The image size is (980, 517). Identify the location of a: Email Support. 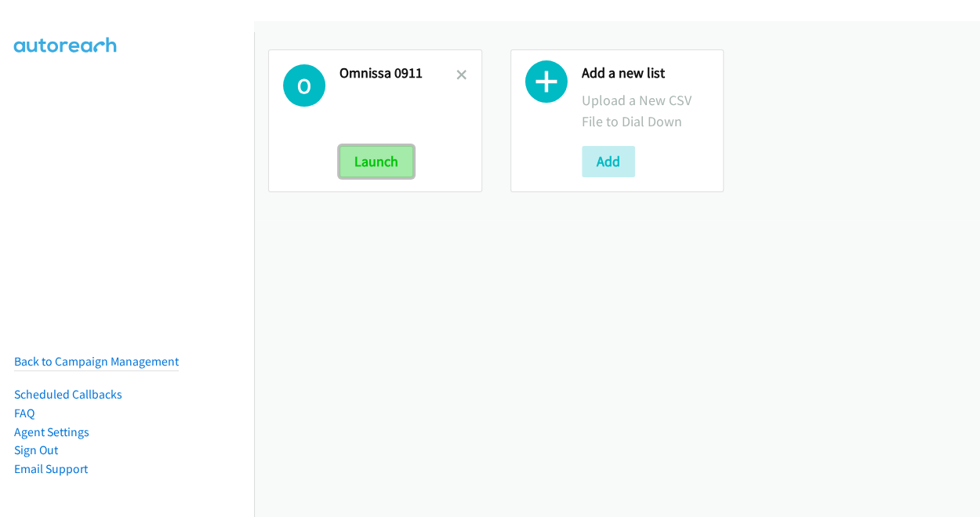
(51, 468).